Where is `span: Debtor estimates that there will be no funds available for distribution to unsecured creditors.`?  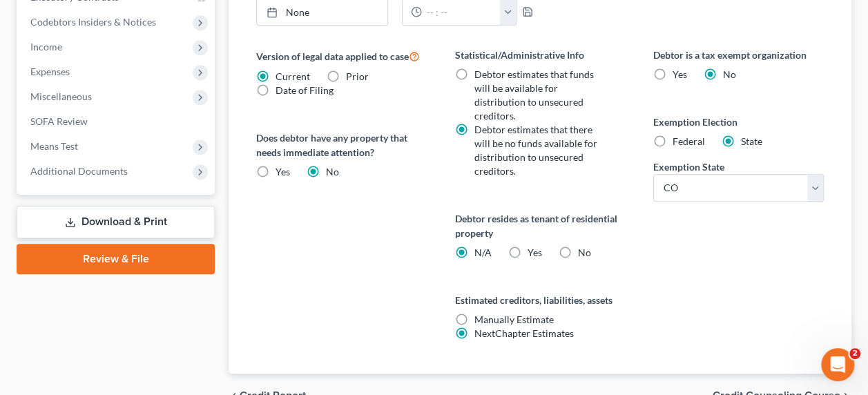 span: Debtor estimates that there will be no funds available for distribution to unsecured creditors. is located at coordinates (536, 150).